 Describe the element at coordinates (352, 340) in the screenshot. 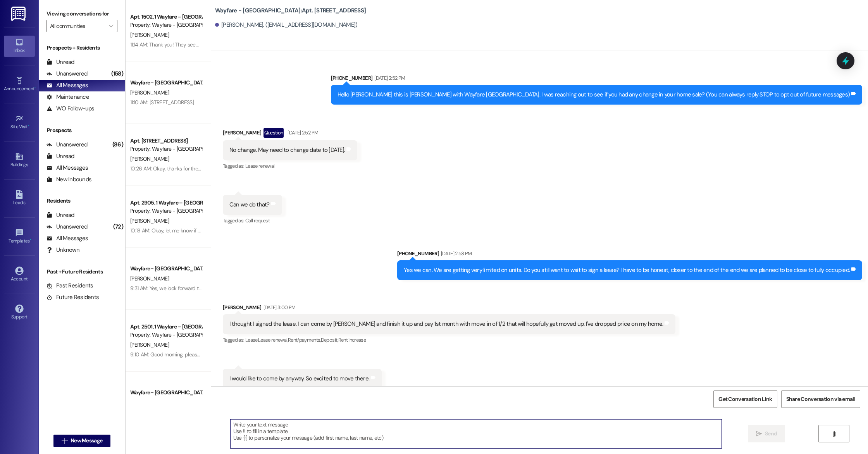

I see `span: Rent increase` at that location.